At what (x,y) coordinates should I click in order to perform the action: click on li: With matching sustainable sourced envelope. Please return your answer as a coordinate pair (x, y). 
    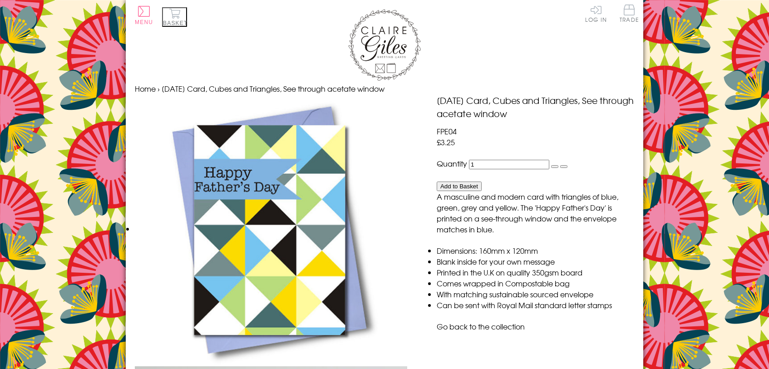
    Looking at the image, I should click on (535, 294).